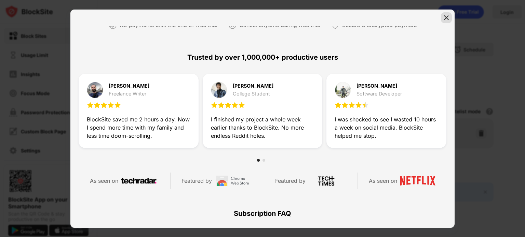 The width and height of the screenshot is (525, 237). What do you see at coordinates (262, 128) in the screenshot?
I see `div: I finished my project a whole week earlier thanks to BlockSite. No more endless Reddit holes.` at bounding box center [262, 128].